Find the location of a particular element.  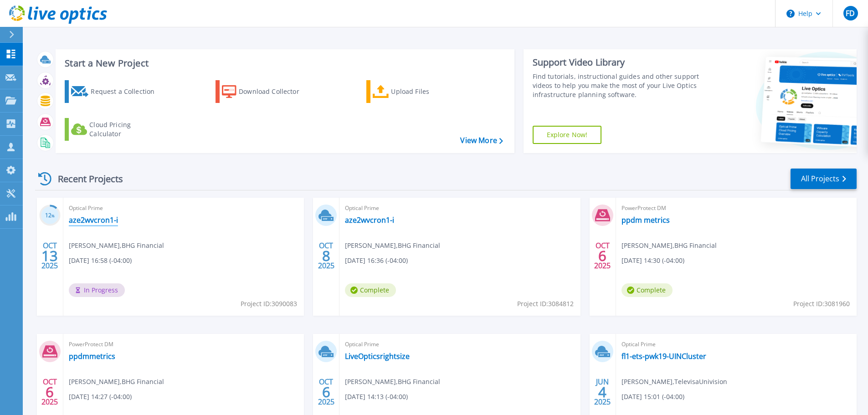

a: All Projects is located at coordinates (824, 178).